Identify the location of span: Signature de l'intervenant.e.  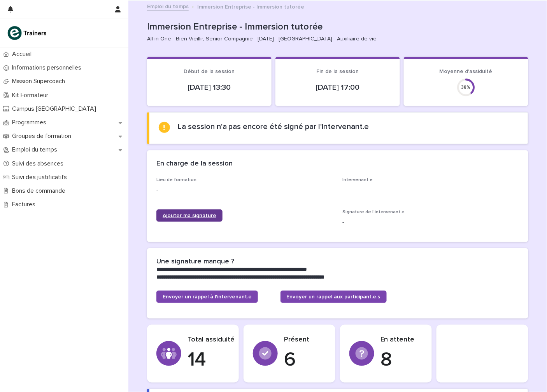
(373, 212).